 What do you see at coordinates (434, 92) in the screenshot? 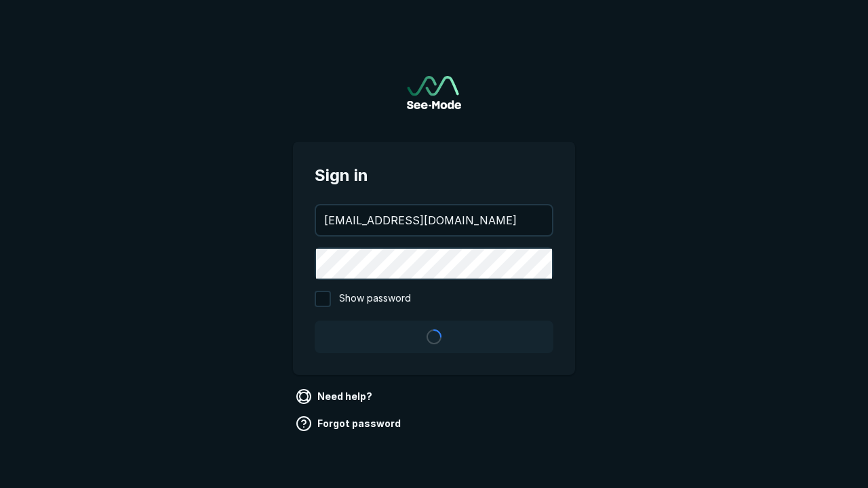
I see `a: Go to sign in` at bounding box center [434, 92].